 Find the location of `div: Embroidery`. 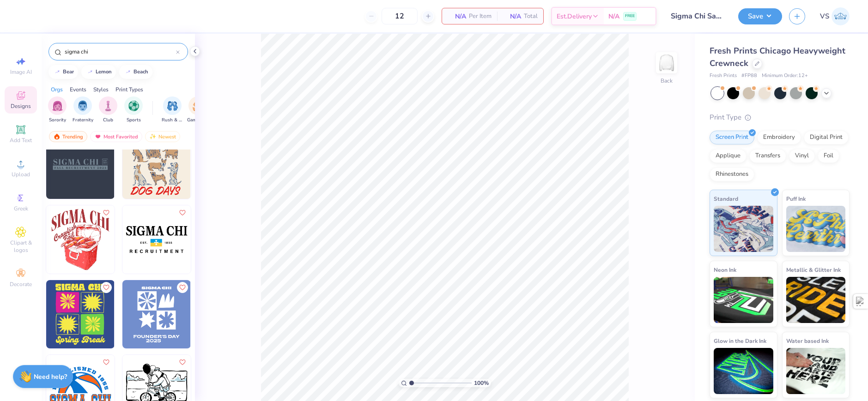

div: Embroidery is located at coordinates (778, 137).